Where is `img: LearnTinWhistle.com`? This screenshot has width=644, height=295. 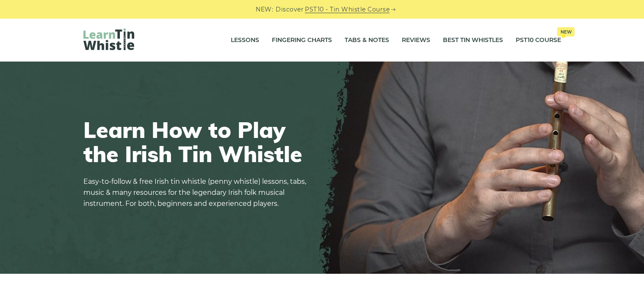
img: LearnTinWhistle.com is located at coordinates (109, 39).